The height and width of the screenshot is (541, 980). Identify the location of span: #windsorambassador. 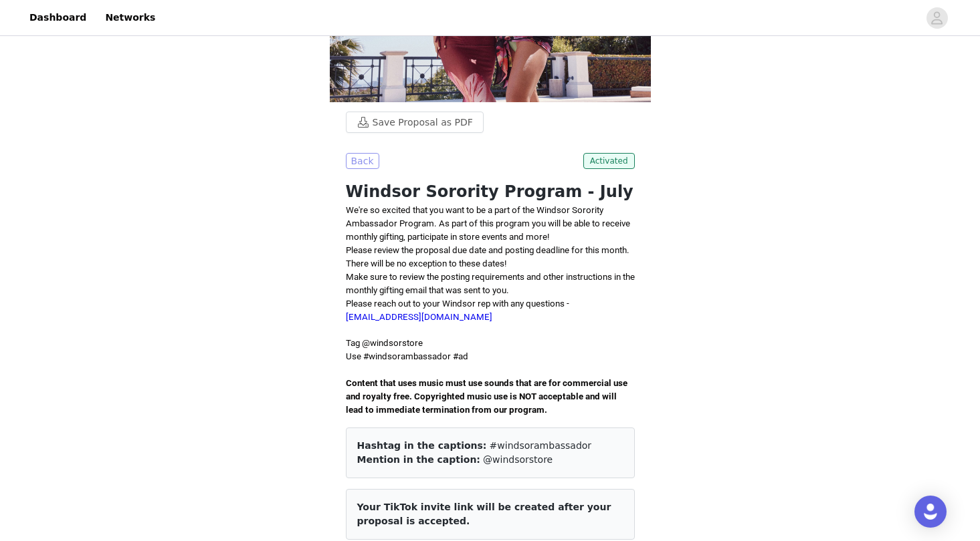
(541, 445).